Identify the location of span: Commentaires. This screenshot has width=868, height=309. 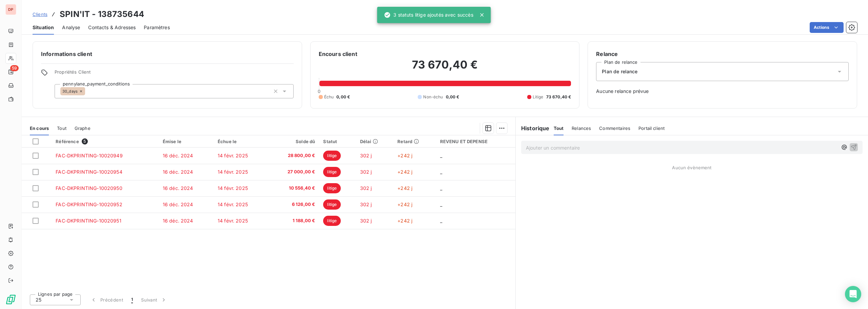
(615, 128).